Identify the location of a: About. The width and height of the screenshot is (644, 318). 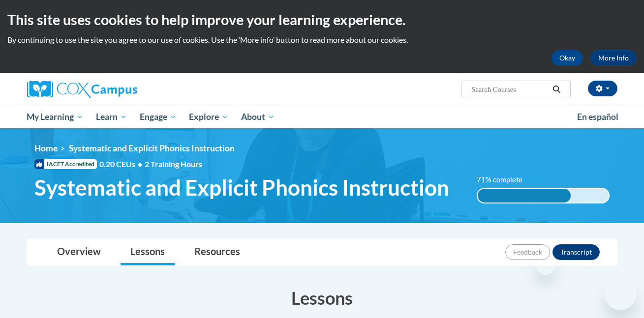
(258, 117).